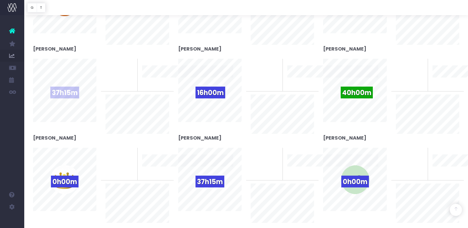 This screenshot has width=468, height=228. What do you see at coordinates (41, 8) in the screenshot?
I see `button: T` at bounding box center [41, 8].